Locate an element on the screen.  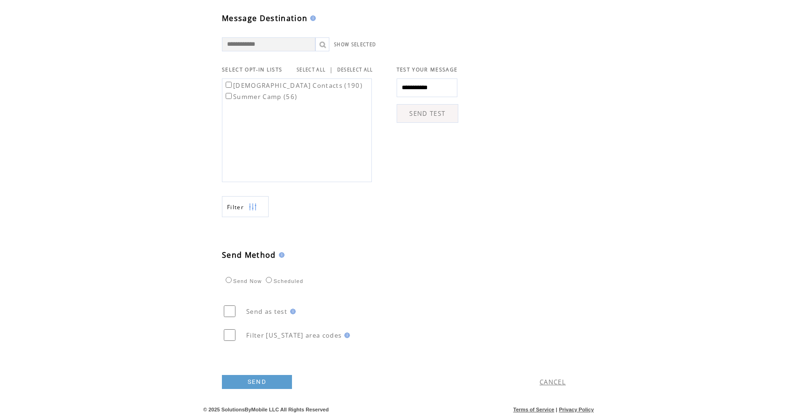
a: SHOW SELECTED is located at coordinates (355, 44).